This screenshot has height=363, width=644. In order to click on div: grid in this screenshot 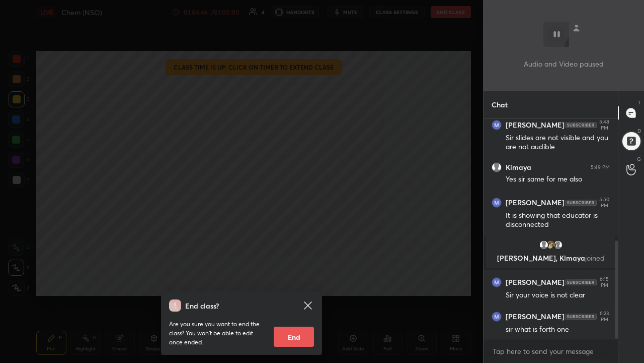, I will do `click(550, 228)`.